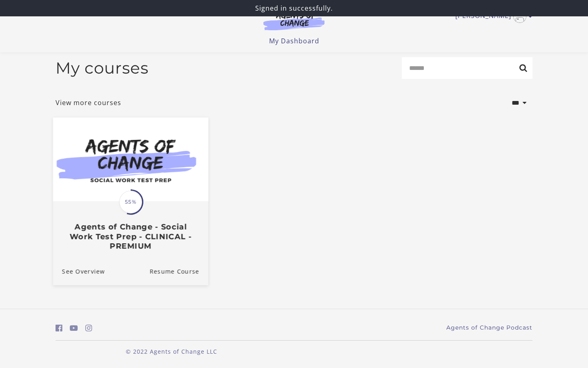  I want to click on h2: My courses, so click(102, 68).